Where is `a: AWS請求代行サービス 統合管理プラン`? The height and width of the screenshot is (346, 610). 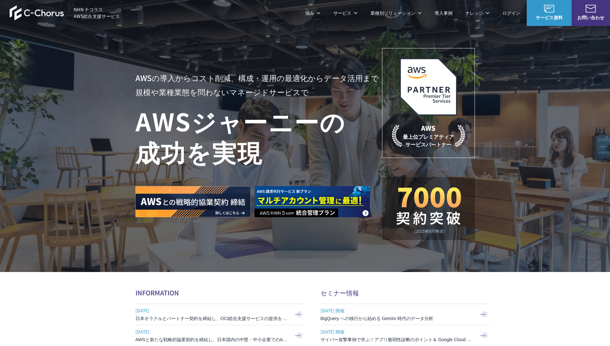
a: AWS請求代行サービス 統合管理プラン is located at coordinates (312, 202).